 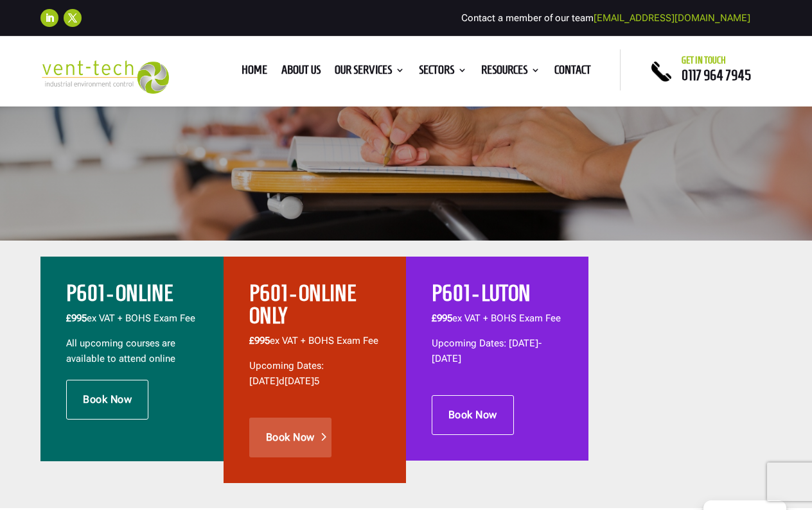 I want to click on h2: P601 - LUTON, so click(x=497, y=296).